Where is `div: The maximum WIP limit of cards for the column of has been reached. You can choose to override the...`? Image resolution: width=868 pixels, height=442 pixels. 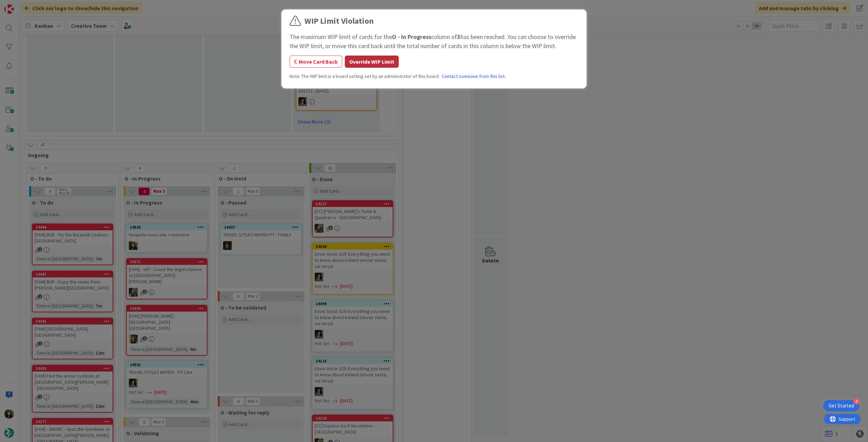
div: The maximum WIP limit of cards for the column of has been reached. You can choose to override the... is located at coordinates (434, 41).